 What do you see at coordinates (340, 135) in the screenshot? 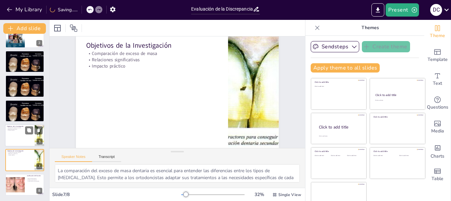
I see `div: Click to add body` at bounding box center [340, 135].